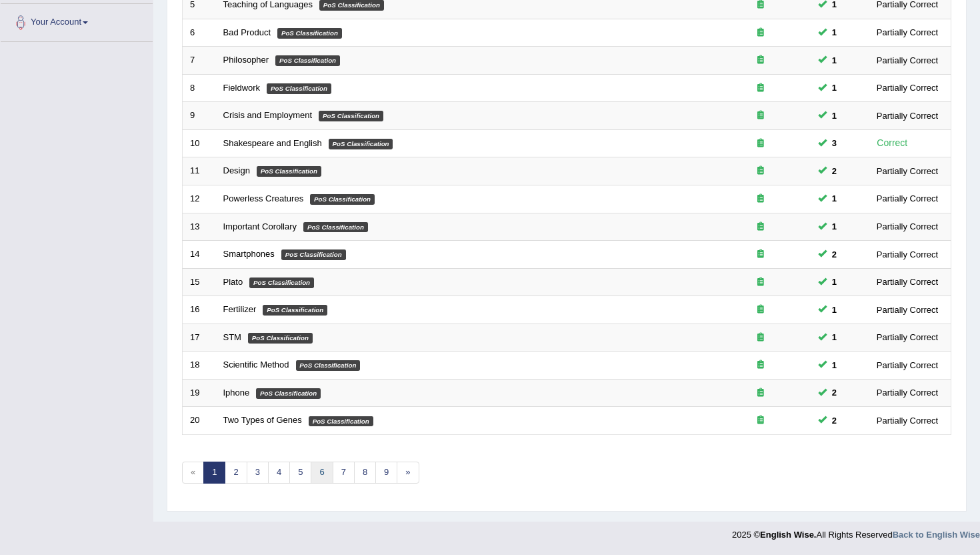  I want to click on a: Philosopher, so click(246, 60).